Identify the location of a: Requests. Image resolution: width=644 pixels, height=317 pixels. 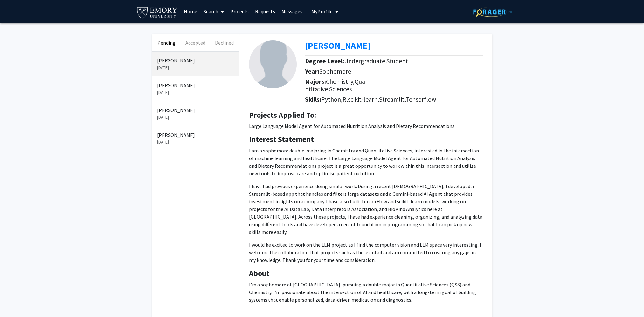
(265, 11).